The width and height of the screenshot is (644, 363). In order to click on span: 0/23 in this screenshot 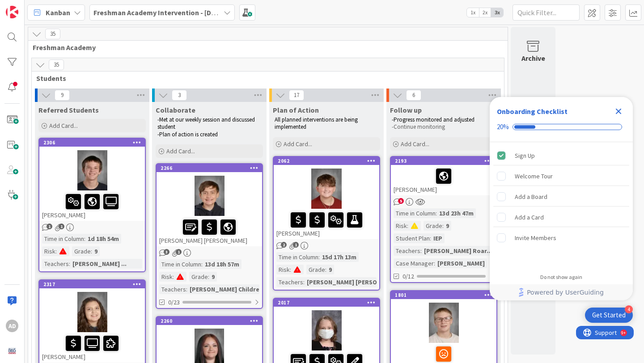, I will do `click(174, 302)`.